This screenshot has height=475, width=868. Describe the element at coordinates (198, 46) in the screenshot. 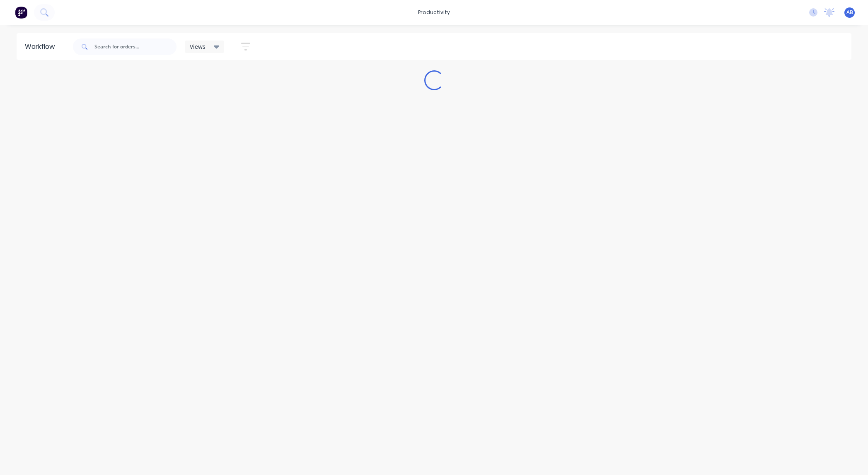

I see `span: Views` at that location.